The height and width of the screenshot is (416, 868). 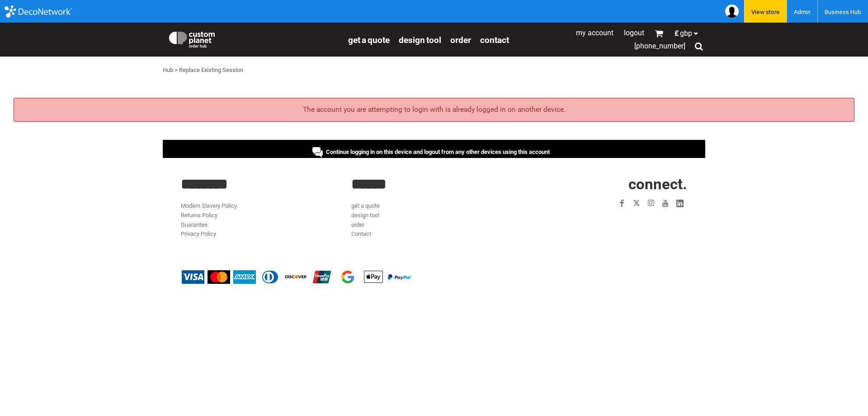 I want to click on img: Discover, so click(x=296, y=277).